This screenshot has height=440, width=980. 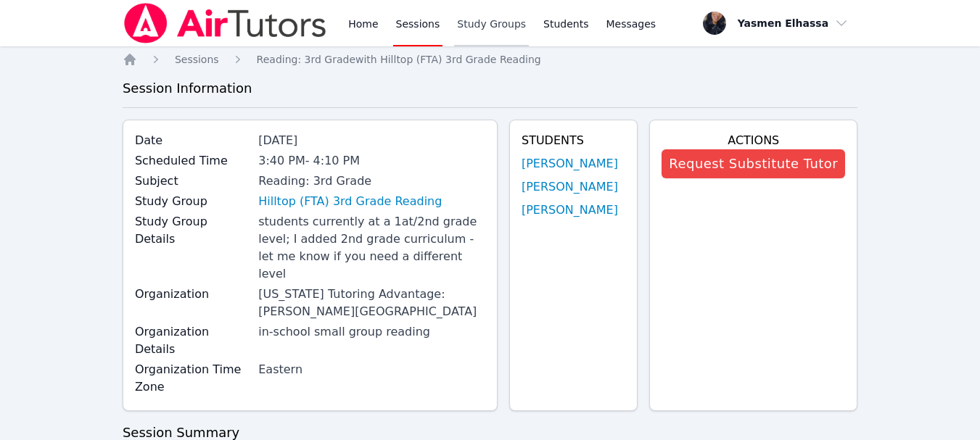 What do you see at coordinates (197, 60) in the screenshot?
I see `a: Sessions` at bounding box center [197, 60].